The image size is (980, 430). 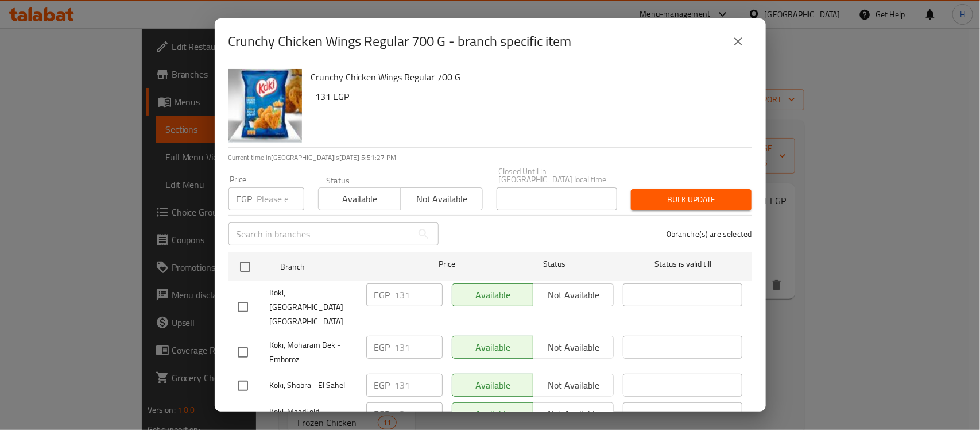 I want to click on span: Koki, Shobra - El Sahel, so click(x=313, y=385).